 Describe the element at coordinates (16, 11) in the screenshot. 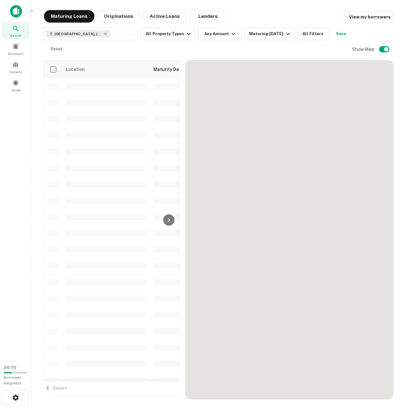

I see `img: capitalize-icon.png` at that location.